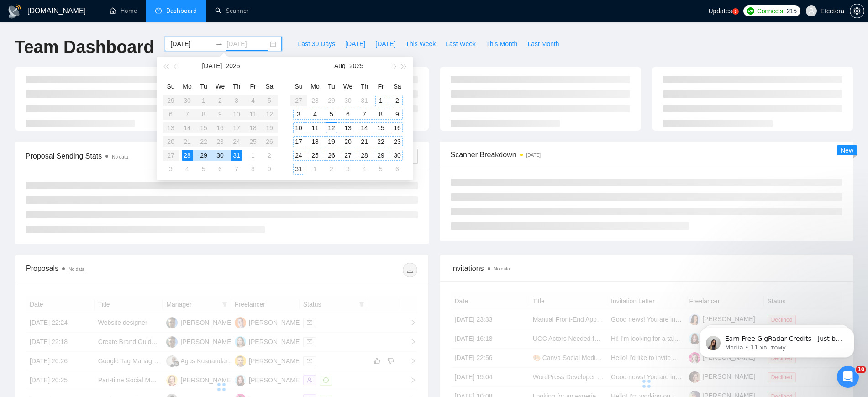 Image resolution: width=868 pixels, height=397 pixels. Describe the element at coordinates (298, 142) in the screenshot. I see `div: 17` at that location.